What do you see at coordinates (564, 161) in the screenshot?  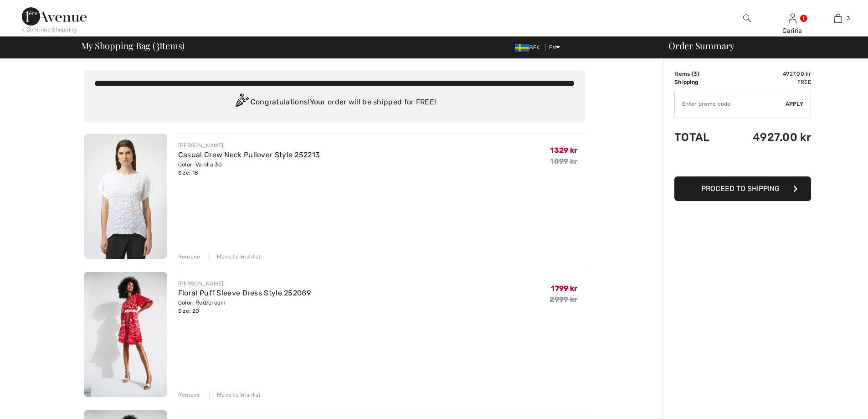 I see `s: 1899 kr` at bounding box center [564, 161].